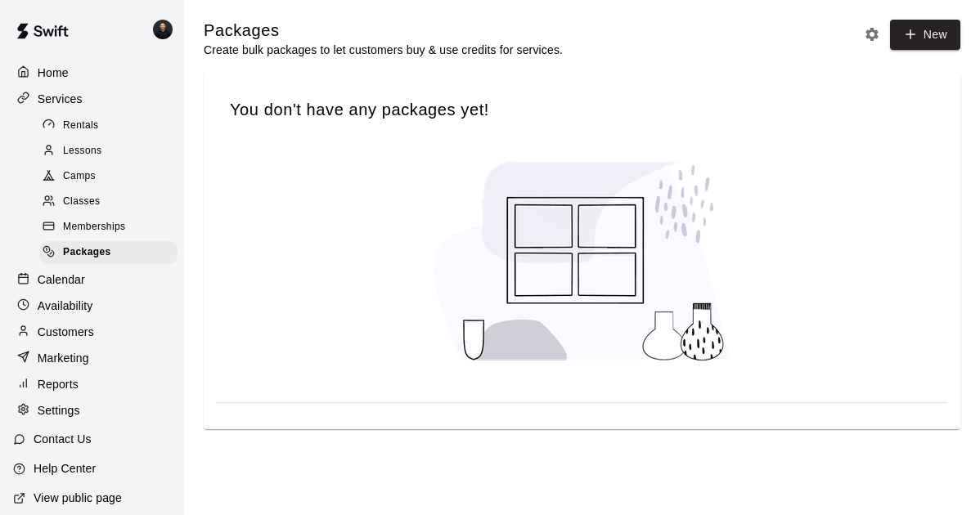  I want to click on a: New, so click(925, 34).